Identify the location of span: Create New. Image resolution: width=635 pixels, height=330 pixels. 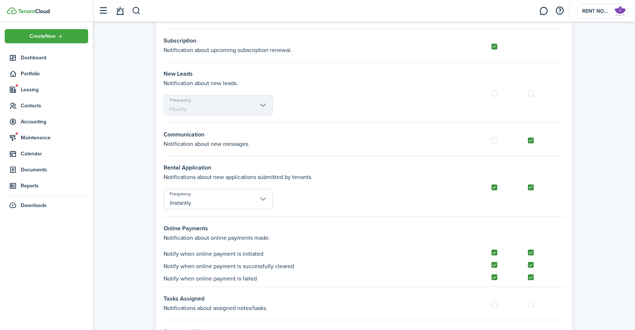
(43, 36).